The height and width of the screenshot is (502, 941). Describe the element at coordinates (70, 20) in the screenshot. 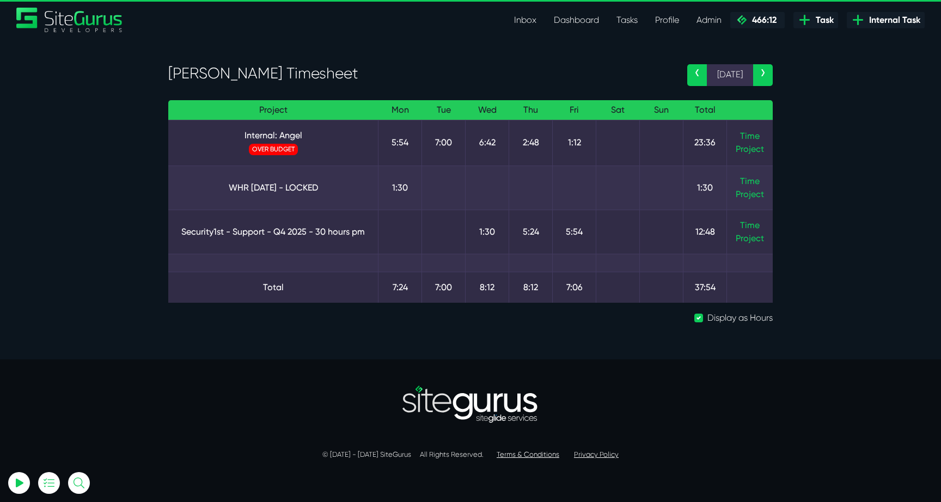

I see `img: Sitegurus Logo` at that location.